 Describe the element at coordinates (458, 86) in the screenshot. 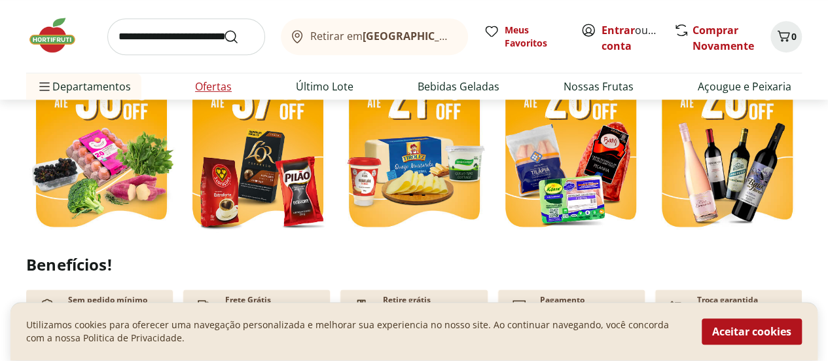

I see `a: Bebidas Geladas` at that location.